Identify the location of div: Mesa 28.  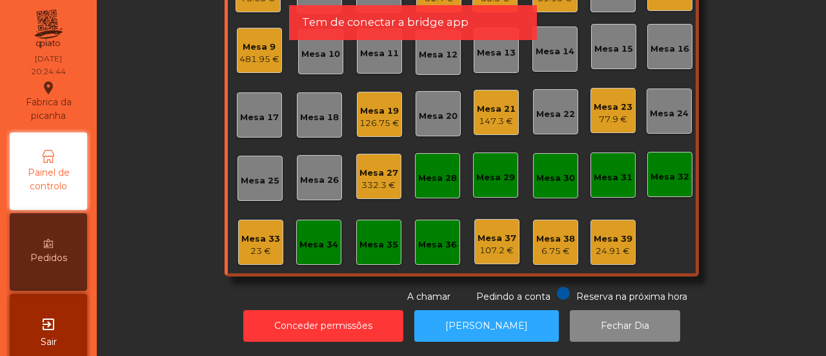
(437, 178).